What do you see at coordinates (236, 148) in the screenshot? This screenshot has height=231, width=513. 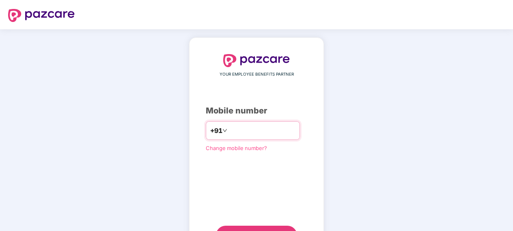 I see `span: Change mobile number?` at bounding box center [236, 148].